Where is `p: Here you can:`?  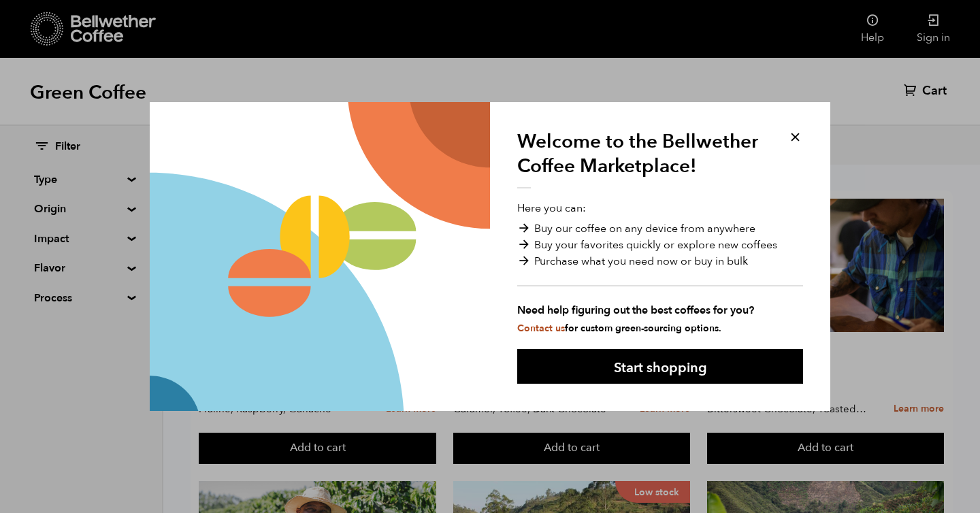 p: Here you can: is located at coordinates (660, 267).